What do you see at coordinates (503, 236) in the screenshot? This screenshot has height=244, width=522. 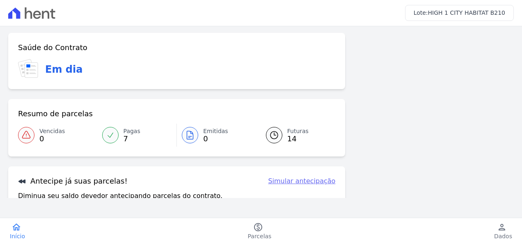 I see `span: Dados` at bounding box center [503, 236].